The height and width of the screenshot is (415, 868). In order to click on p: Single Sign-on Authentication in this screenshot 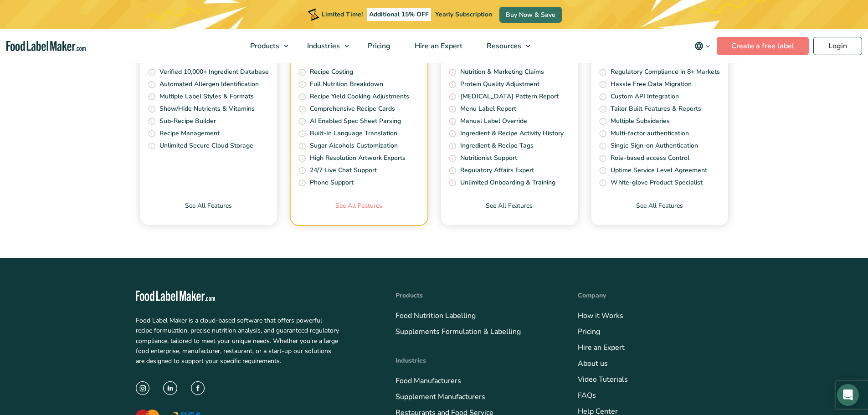, I will do `click(654, 146)`.